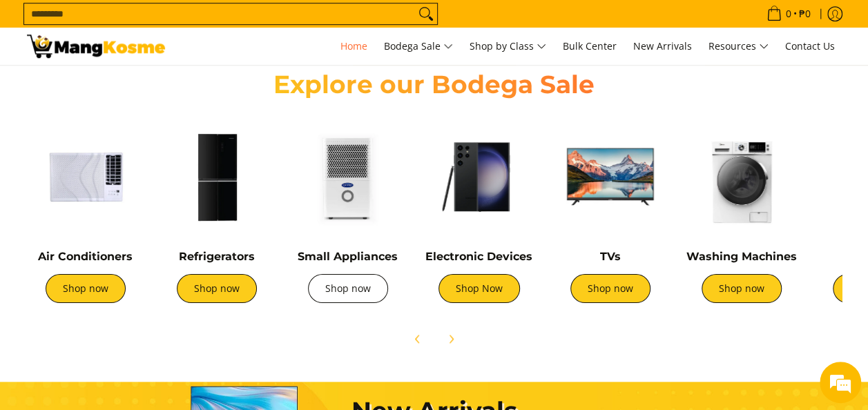 The width and height of the screenshot is (868, 410). Describe the element at coordinates (451, 339) in the screenshot. I see `button: Next` at that location.